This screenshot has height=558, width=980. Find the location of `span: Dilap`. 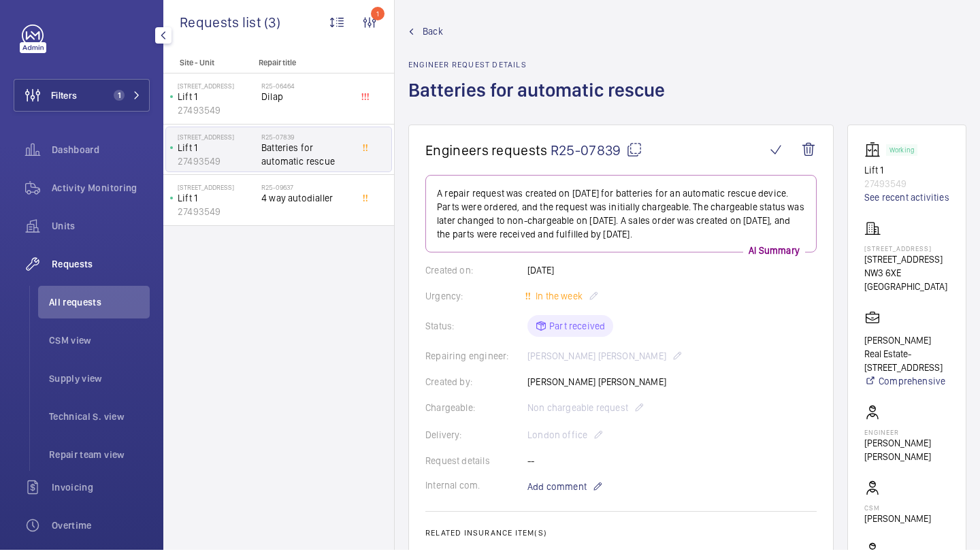

span: Dilap is located at coordinates (306, 105).